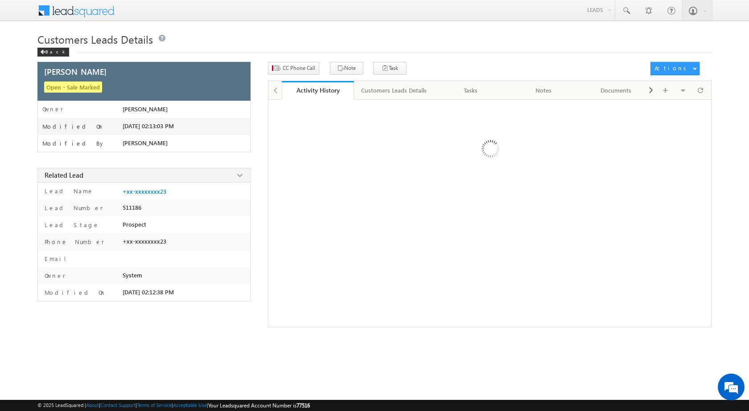  Describe the element at coordinates (118, 405) in the screenshot. I see `a: Contact Support` at that location.